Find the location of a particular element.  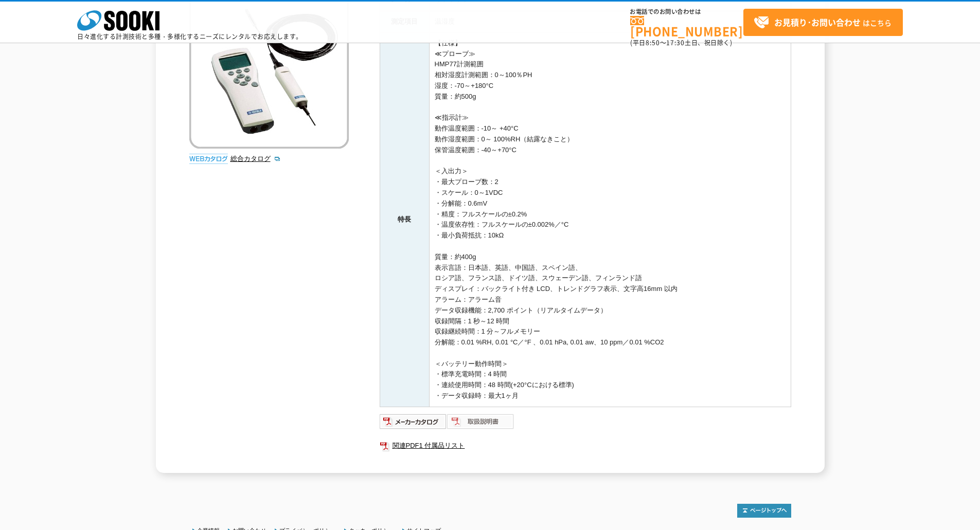

img: トップページへ is located at coordinates (764, 510).